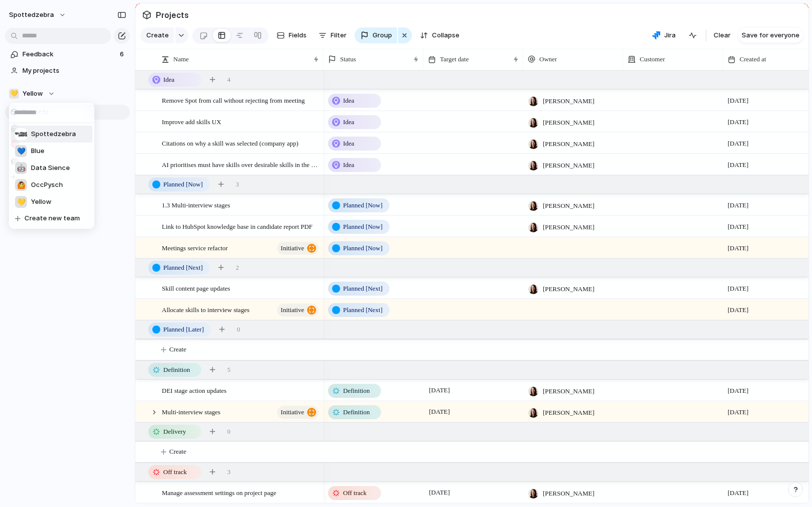  What do you see at coordinates (41, 202) in the screenshot?
I see `span: Yellow` at bounding box center [41, 202].